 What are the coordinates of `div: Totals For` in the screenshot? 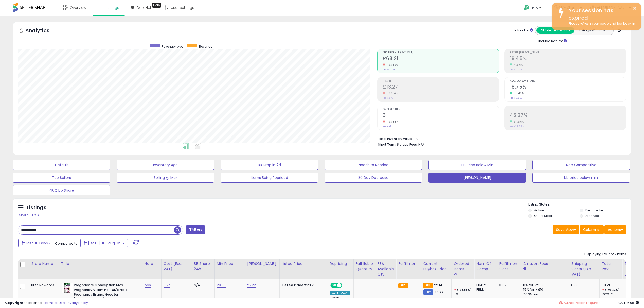 It's located at (523, 31).